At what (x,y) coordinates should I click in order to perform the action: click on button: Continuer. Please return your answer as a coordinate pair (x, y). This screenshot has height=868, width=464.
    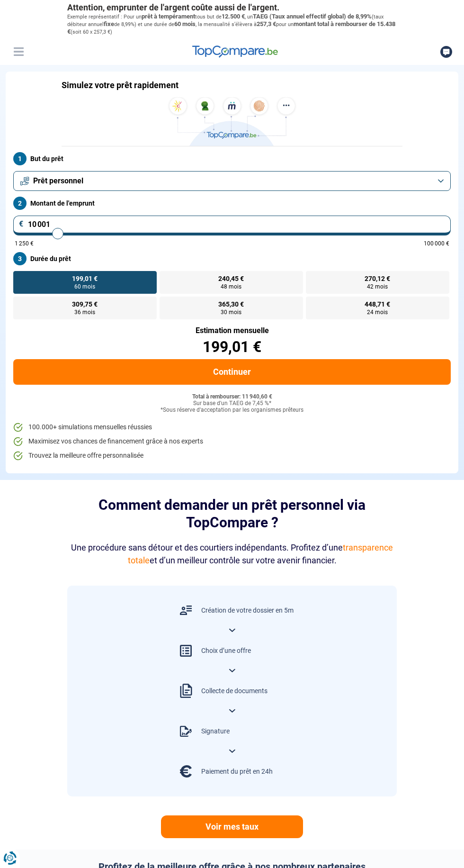
    Looking at the image, I should click on (232, 372).